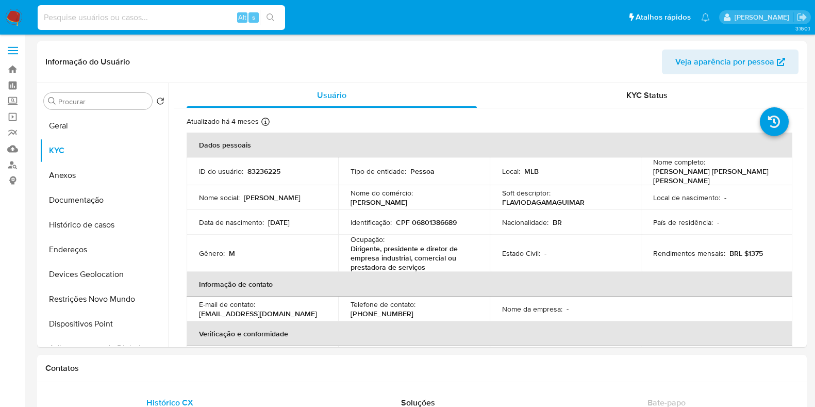  I want to click on p: País de residência :, so click(683, 222).